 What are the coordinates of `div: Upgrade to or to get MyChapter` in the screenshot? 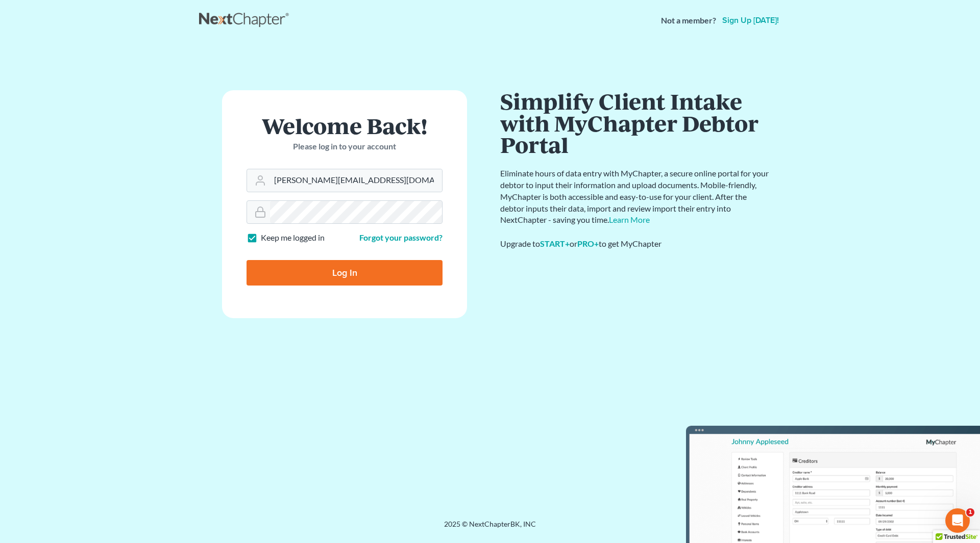 It's located at (636, 244).